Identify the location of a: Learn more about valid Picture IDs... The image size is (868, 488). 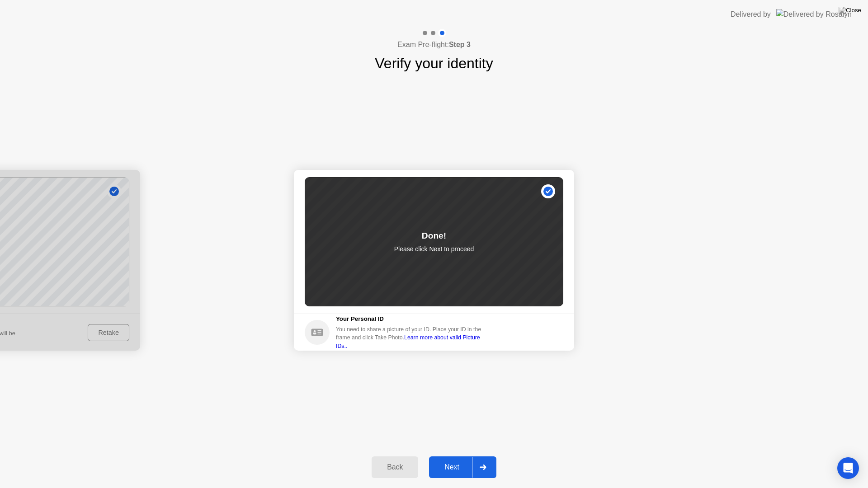
(408, 342).